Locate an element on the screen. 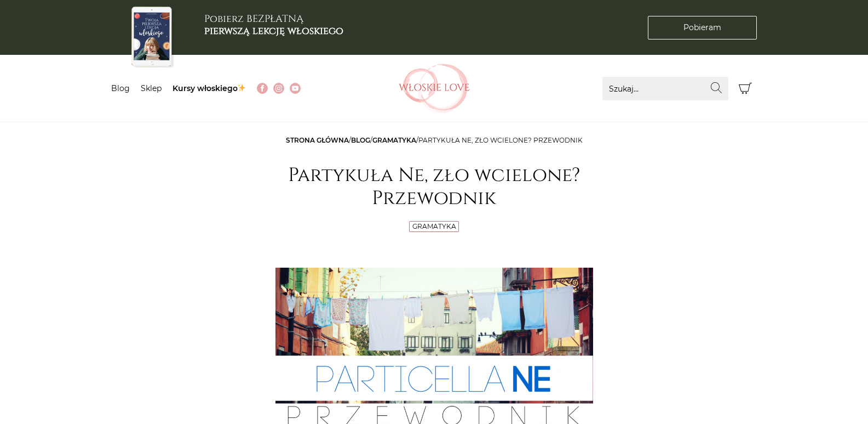  h1: Partykuła Ne, zło wcielone? Przewodnik is located at coordinates (434, 187).